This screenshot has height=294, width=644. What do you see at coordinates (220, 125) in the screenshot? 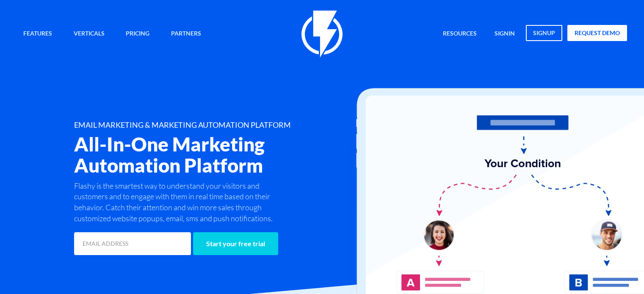
I see `h1: EMAIL MARKETING & MARKETING AUTOMATION PLATFORM` at bounding box center [220, 125].